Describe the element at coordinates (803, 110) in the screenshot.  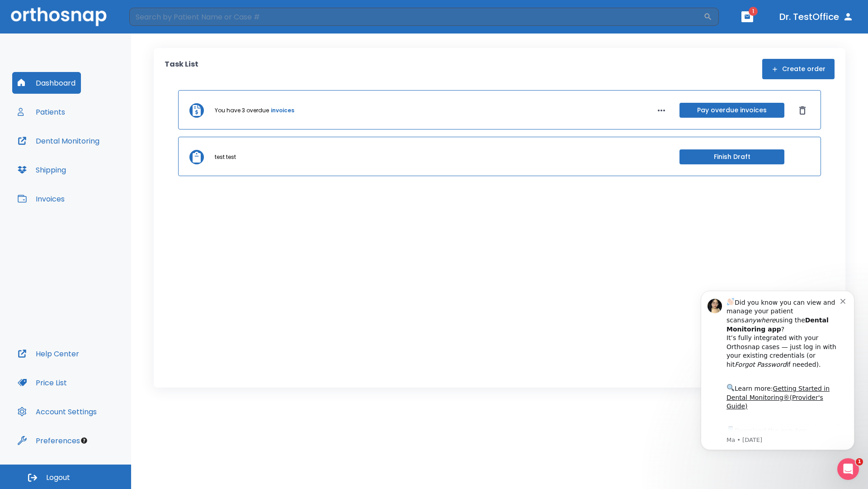
I see `button: Dismiss` at that location.